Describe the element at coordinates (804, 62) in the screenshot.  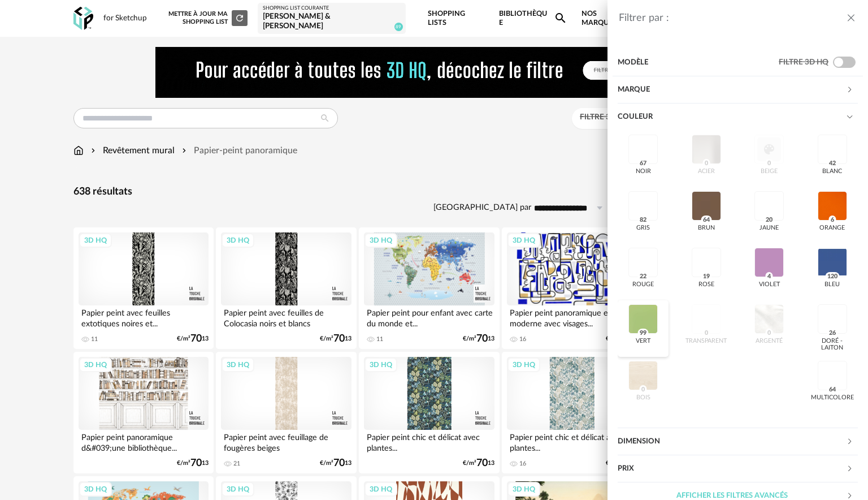
I see `span: Filtre 3D HQ` at that location.